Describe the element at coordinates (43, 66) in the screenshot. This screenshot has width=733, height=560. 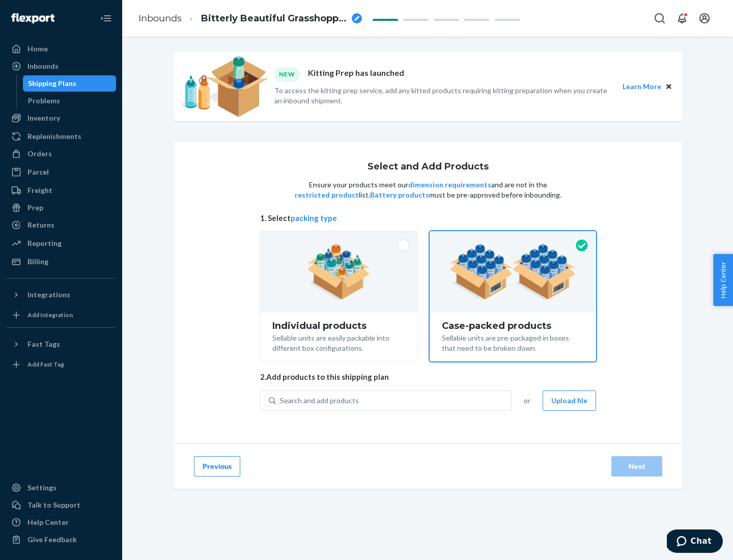
I see `div: Inbounds` at that location.